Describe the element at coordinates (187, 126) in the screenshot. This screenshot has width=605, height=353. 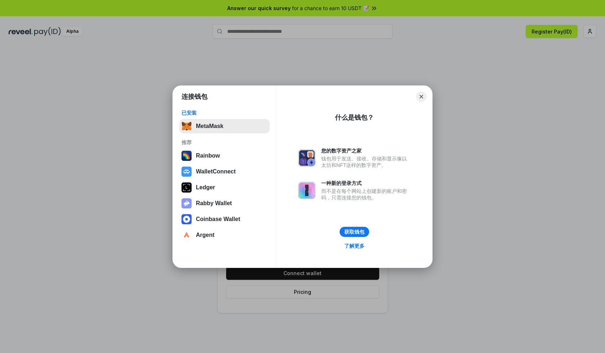
I see `img: svg+xml,%3Csvg%20fill%3D%22none%22%20height%3D%2233%22%20viewBox%3D%220%200%2035%2033%22%20width%...` at that location.